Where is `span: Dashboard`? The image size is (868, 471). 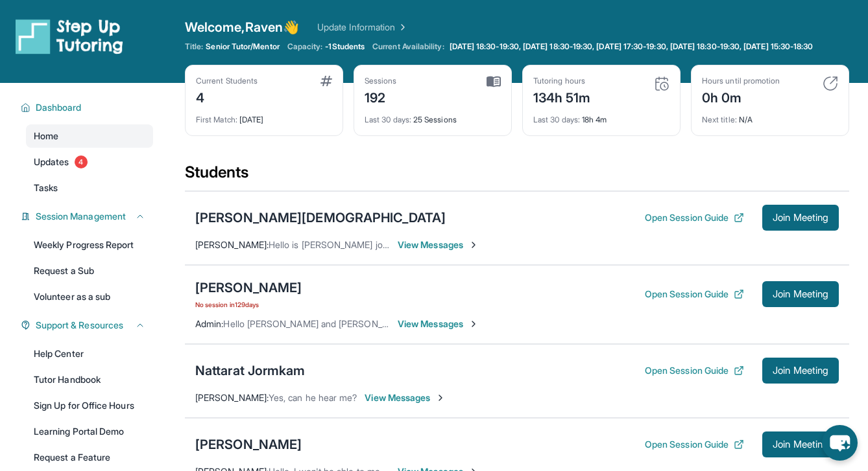
span: Dashboard is located at coordinates (58, 108).